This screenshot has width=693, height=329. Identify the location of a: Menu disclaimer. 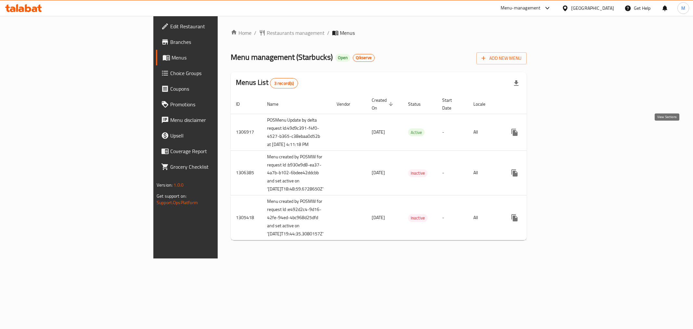
(212, 120).